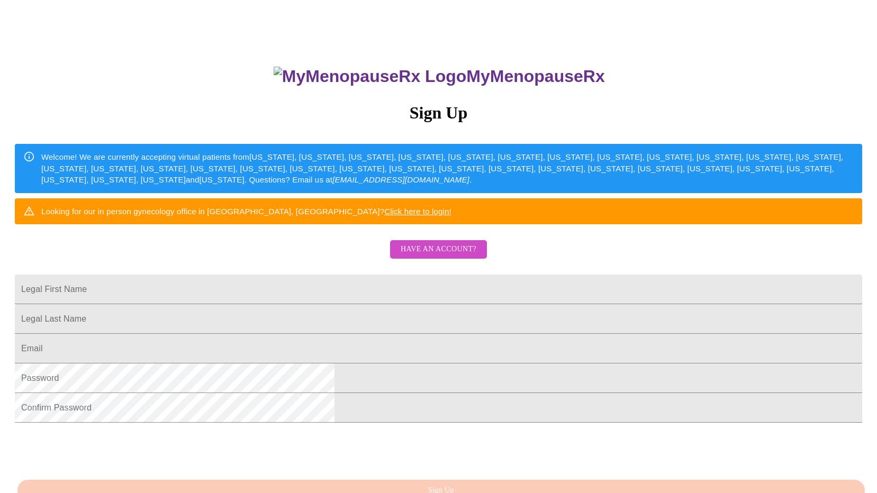 The image size is (877, 493). What do you see at coordinates (370, 76) in the screenshot?
I see `img: MyMenopauseRx Logo` at bounding box center [370, 76].